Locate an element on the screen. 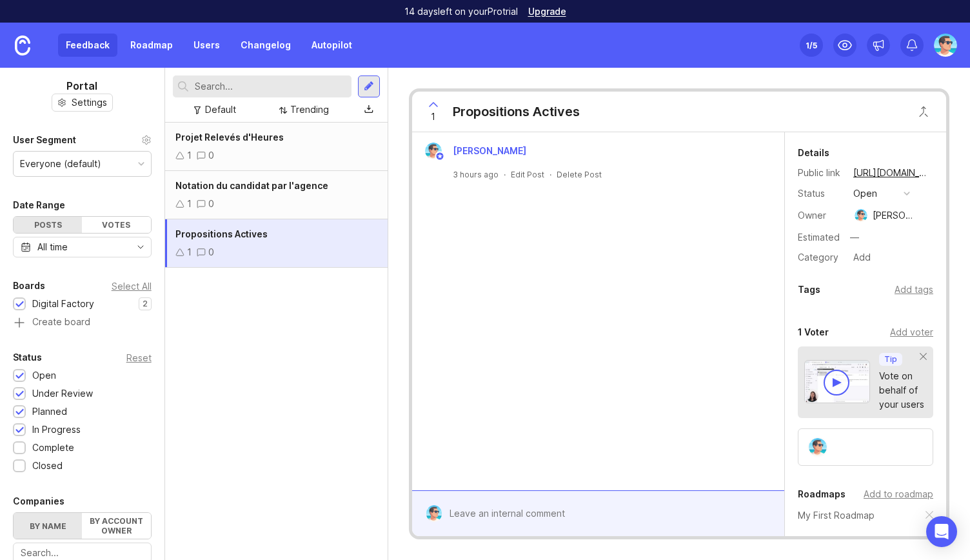  p: 14 days left on your Pro trial is located at coordinates (461, 11).